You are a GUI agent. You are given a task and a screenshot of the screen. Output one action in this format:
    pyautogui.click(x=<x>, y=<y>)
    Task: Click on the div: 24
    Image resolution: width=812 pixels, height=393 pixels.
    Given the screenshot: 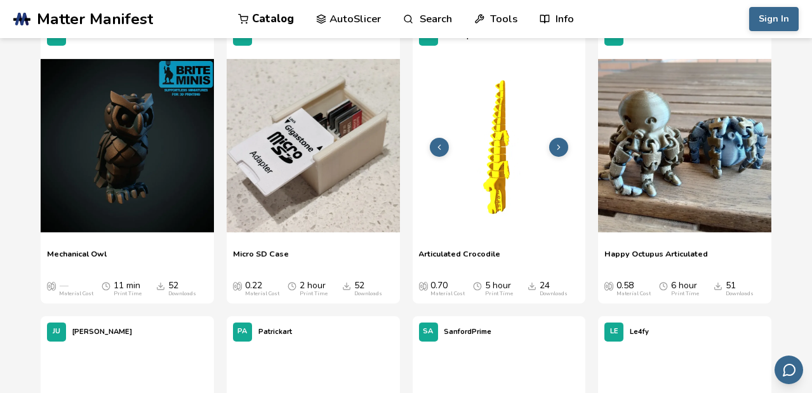 What is the action you would take?
    pyautogui.click(x=554, y=289)
    